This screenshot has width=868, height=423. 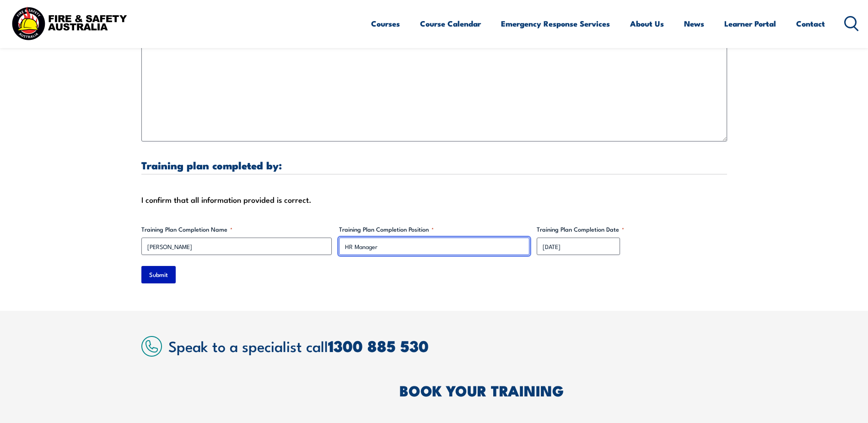 I want to click on label: Training Plan Completion Date, so click(x=632, y=230).